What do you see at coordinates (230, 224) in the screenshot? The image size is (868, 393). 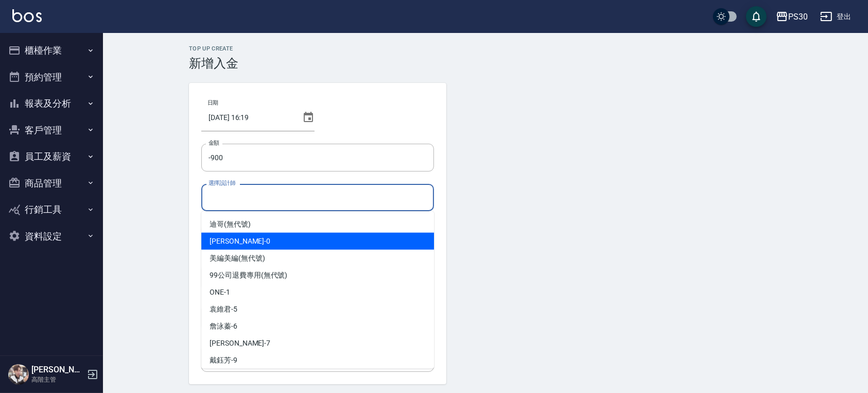 I see `span: 迪哥 (無代號)` at bounding box center [230, 224].